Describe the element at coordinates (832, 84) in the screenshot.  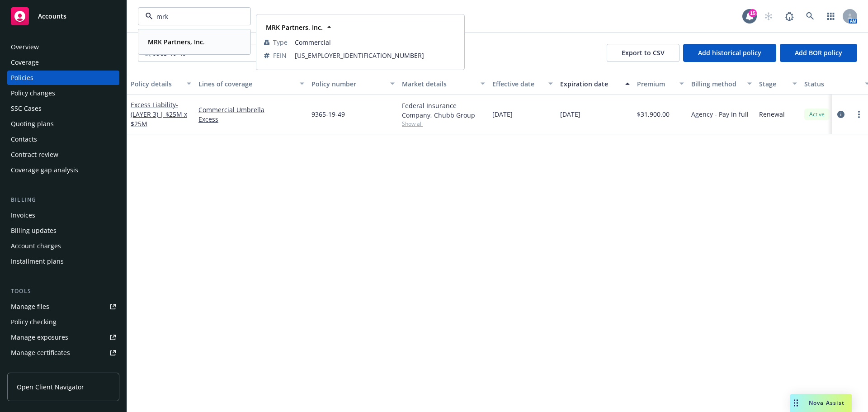
I see `div: Status` at that location.